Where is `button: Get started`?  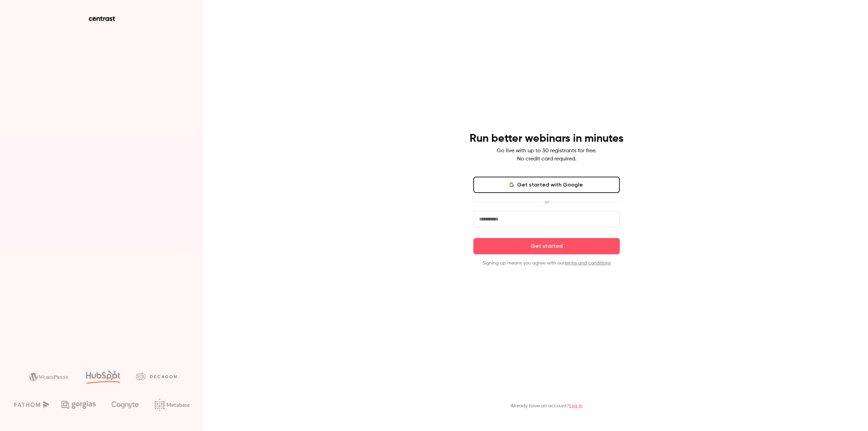 button: Get started is located at coordinates (547, 246).